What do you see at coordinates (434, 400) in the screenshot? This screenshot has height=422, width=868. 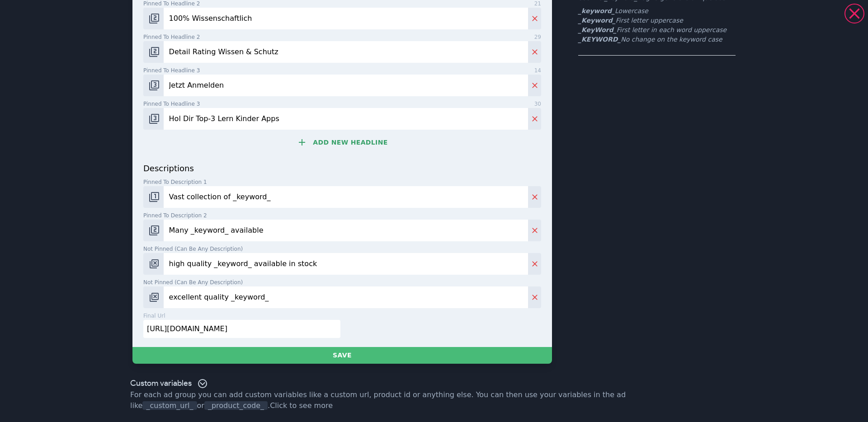 I see `p: For each ad group you can add custom variables like a custom url, product id or anything else. Yo...` at bounding box center [434, 400].